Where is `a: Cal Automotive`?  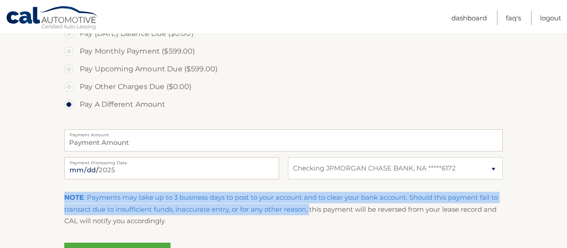 a: Cal Automotive is located at coordinates (52, 19).